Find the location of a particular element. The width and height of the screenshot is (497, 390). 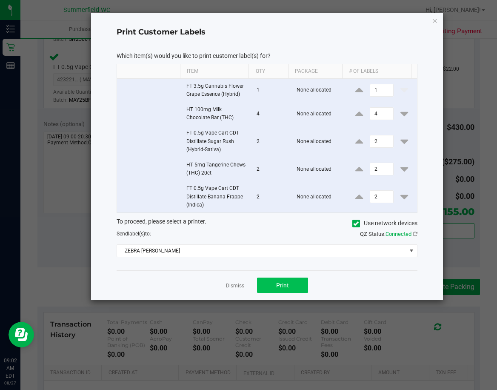

span: Connected is located at coordinates (399, 234).